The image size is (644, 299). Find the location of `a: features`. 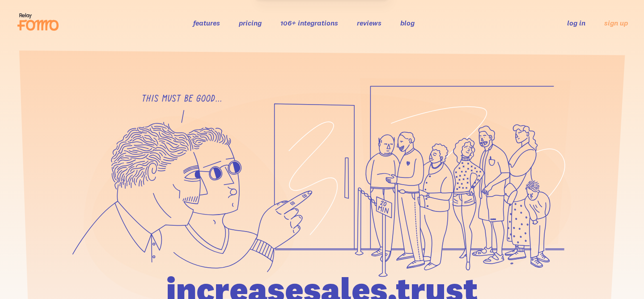

a: features is located at coordinates (207, 23).